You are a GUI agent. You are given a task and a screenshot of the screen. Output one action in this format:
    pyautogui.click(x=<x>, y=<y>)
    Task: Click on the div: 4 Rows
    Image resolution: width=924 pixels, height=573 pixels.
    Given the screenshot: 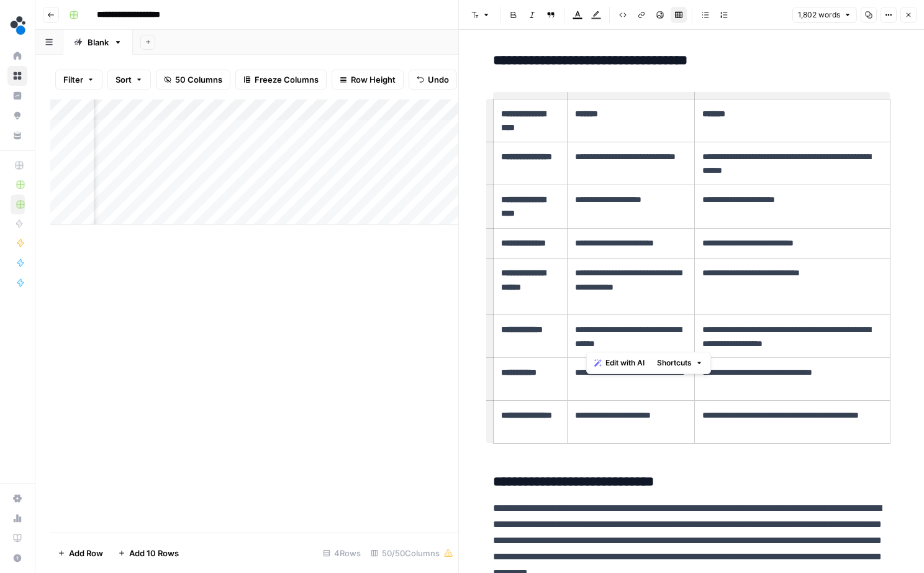 What is the action you would take?
    pyautogui.click(x=342, y=552)
    